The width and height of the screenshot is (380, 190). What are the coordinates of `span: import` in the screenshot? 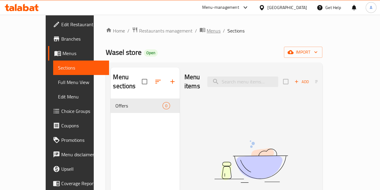 It's located at (303, 52).